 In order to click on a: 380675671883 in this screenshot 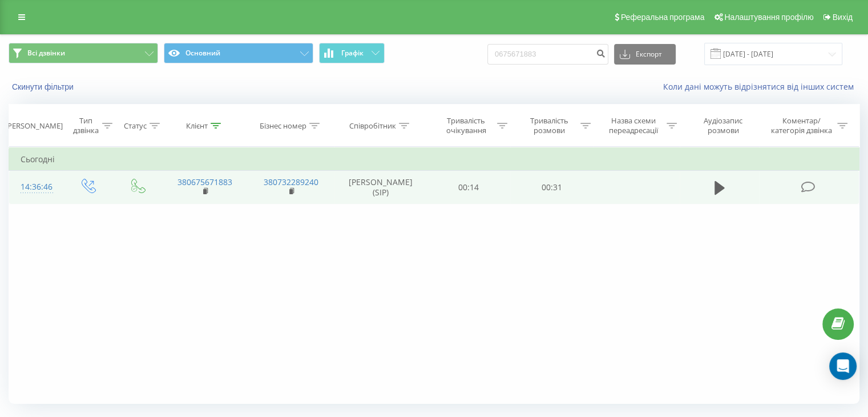, I will do `click(205, 181)`.